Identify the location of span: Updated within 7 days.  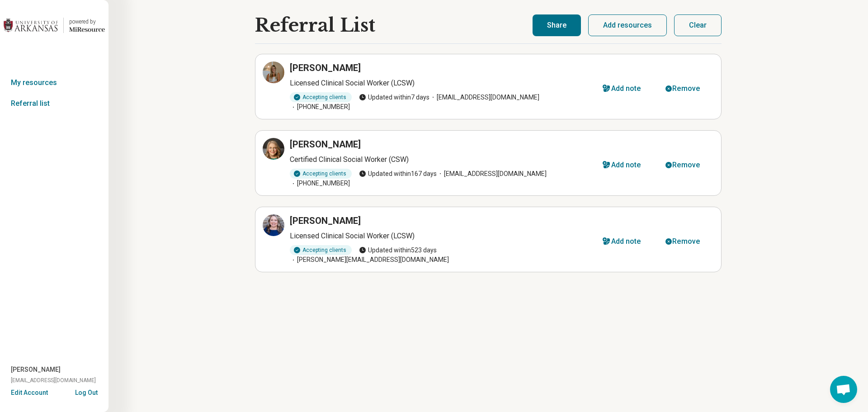
(394, 97).